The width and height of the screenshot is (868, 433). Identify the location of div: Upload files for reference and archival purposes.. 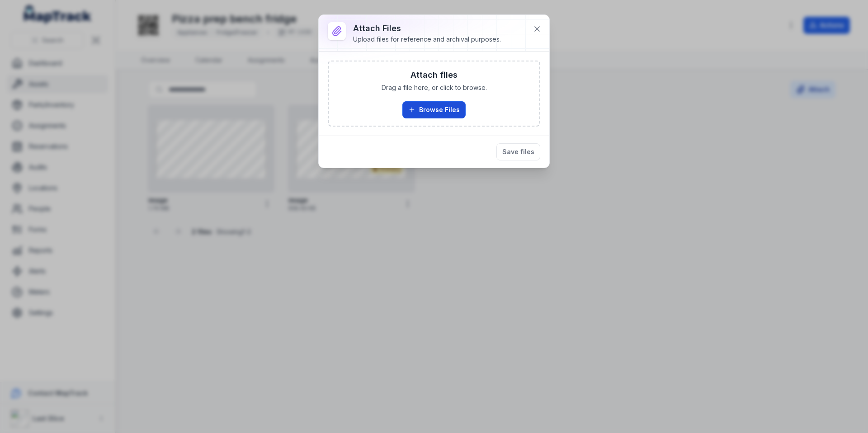
(426, 39).